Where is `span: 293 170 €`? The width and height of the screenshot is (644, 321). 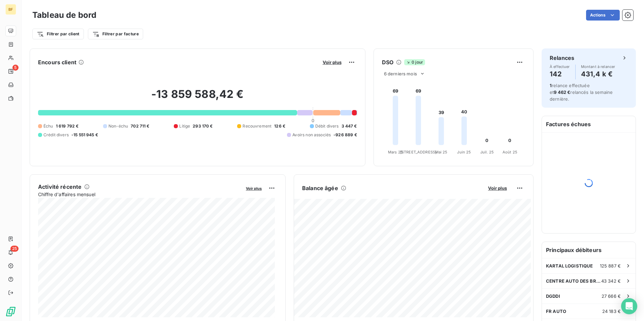
span: 293 170 € is located at coordinates (203, 126).